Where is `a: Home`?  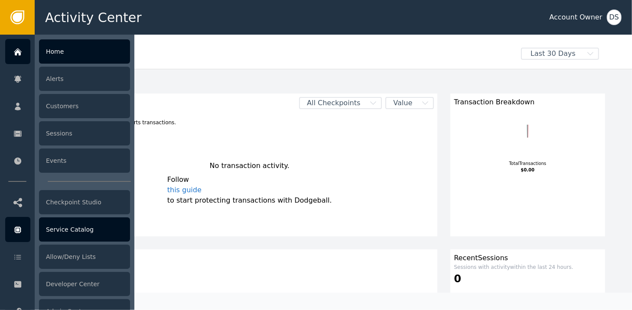
a: Home is located at coordinates (68, 52).